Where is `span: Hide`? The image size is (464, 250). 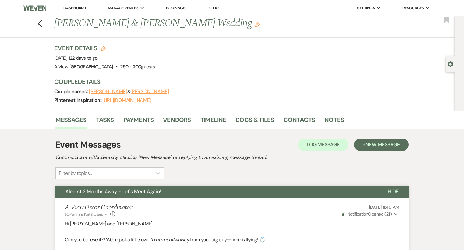
span: Hide is located at coordinates (393, 191).